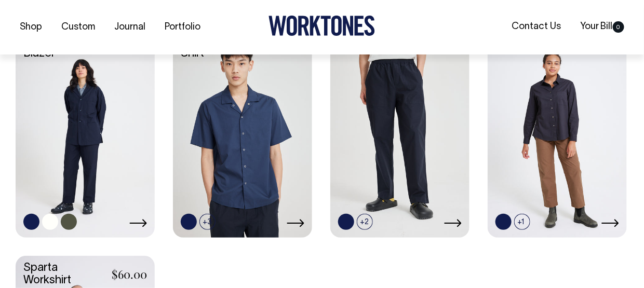 The image size is (644, 288). Describe the element at coordinates (207, 222) in the screenshot. I see `span: +3` at that location.